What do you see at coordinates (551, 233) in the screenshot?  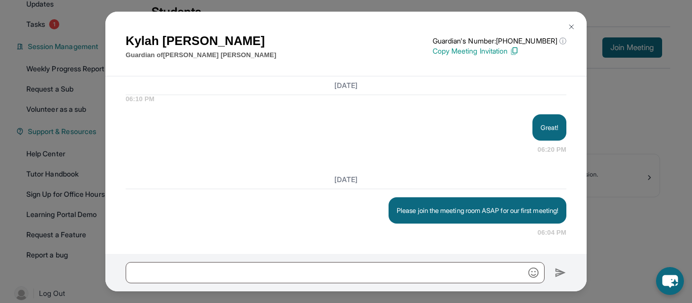 I see `span: 06:04 PM` at bounding box center [551, 233].